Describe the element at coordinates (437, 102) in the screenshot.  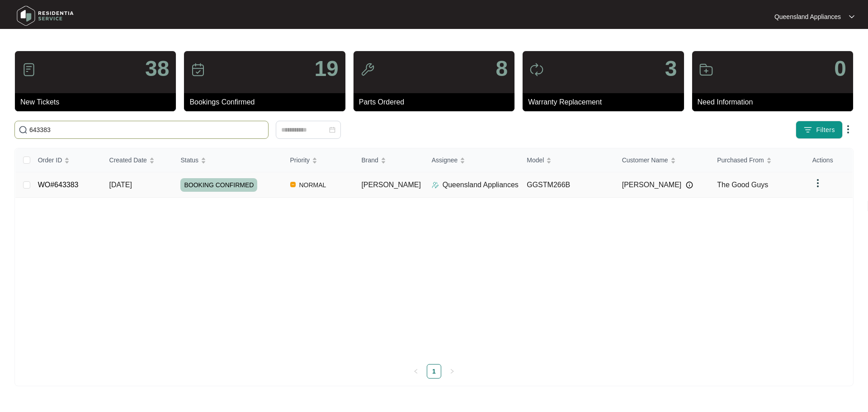
I see `p: Parts Ordered` at that location.